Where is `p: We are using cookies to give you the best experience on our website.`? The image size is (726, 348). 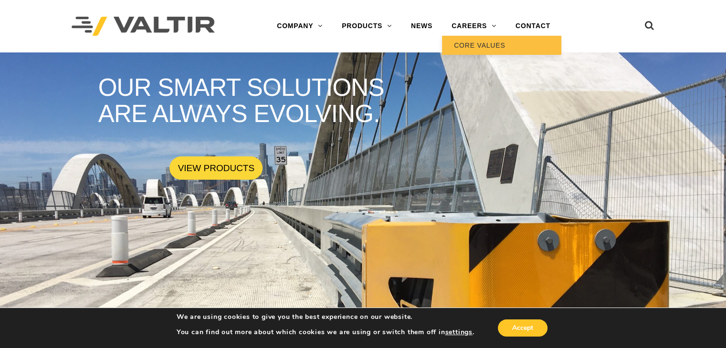
p: We are using cookies to give you the best experience on our website. is located at coordinates (325, 317).